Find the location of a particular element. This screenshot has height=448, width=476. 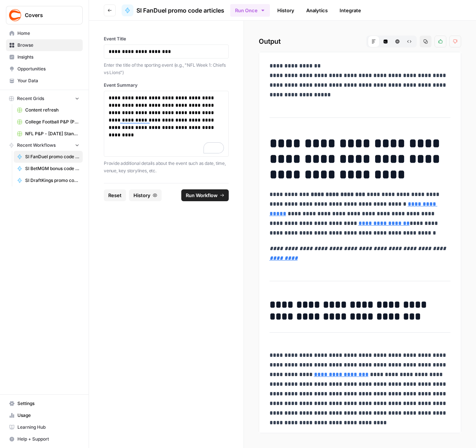

label: Event Summary is located at coordinates (166, 85).